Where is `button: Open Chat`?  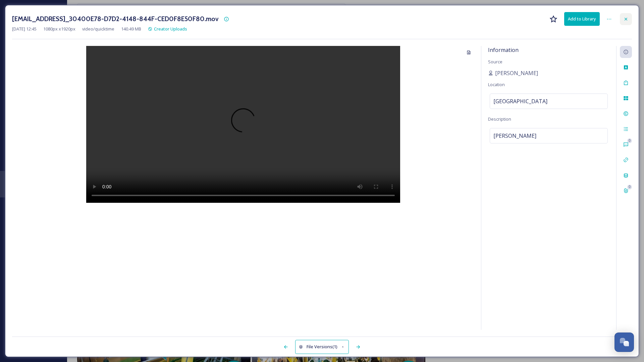
button: Open Chat is located at coordinates (624, 342).